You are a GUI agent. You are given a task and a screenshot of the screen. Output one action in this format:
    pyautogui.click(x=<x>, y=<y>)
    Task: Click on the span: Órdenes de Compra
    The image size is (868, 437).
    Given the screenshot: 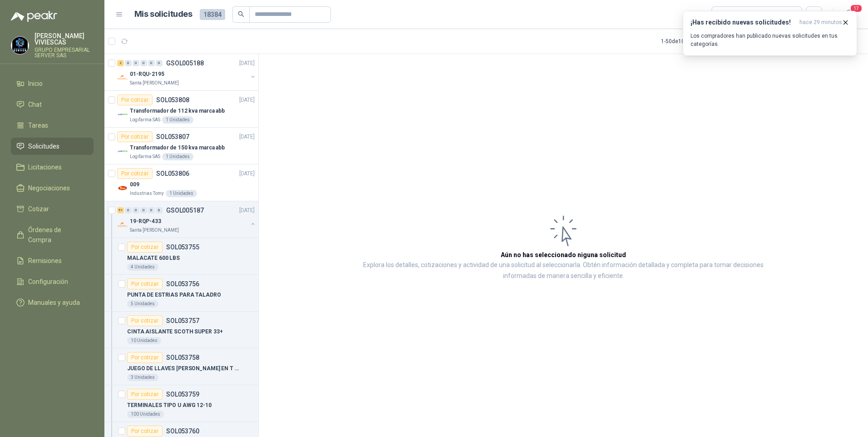 What is the action you would take?
    pyautogui.click(x=56, y=235)
    